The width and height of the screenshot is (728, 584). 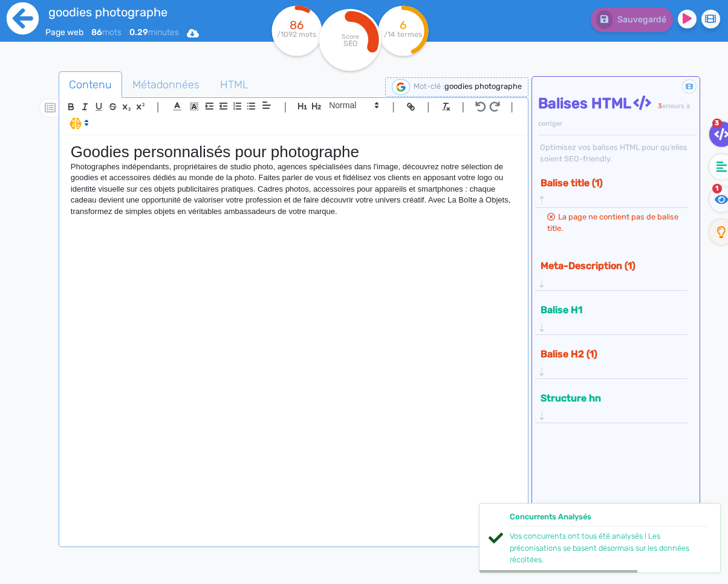 I want to click on img: tab_domain_overview_orange.svg, so click(x=54, y=75).